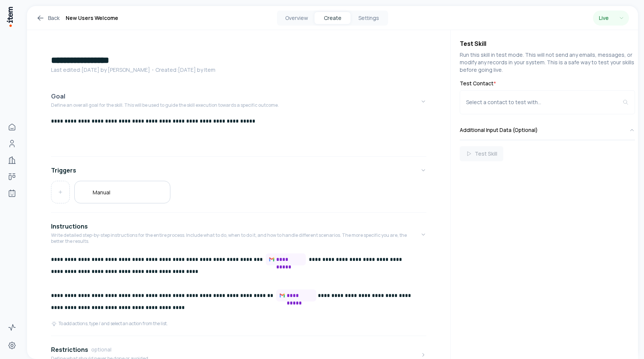  What do you see at coordinates (101, 192) in the screenshot?
I see `h5: Manual` at bounding box center [101, 192].